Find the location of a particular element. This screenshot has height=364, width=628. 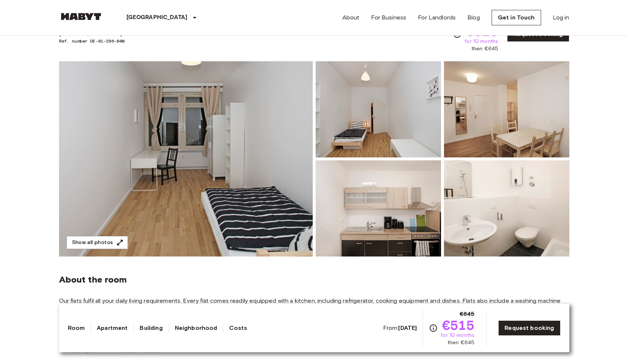

a: Neighborhood is located at coordinates (196, 328).